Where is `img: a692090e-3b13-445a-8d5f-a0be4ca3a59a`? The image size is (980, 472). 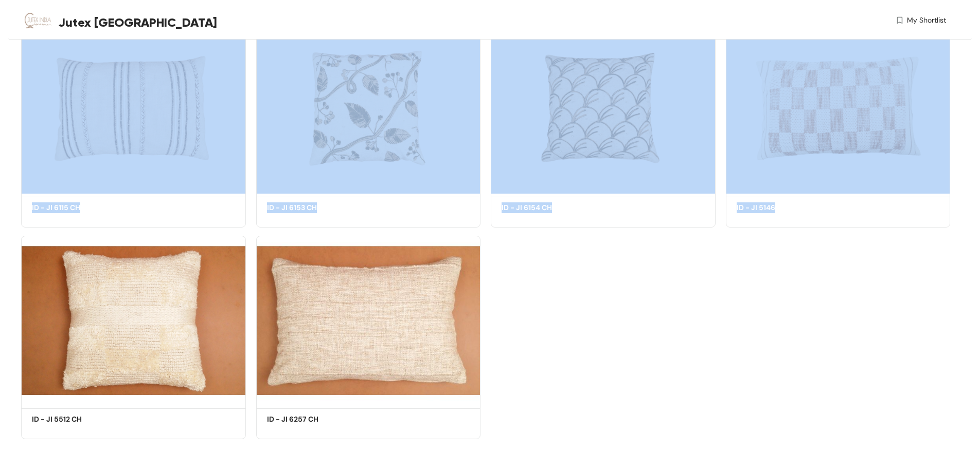 img: a692090e-3b13-445a-8d5f-a0be4ca3a59a is located at coordinates (838, 109).